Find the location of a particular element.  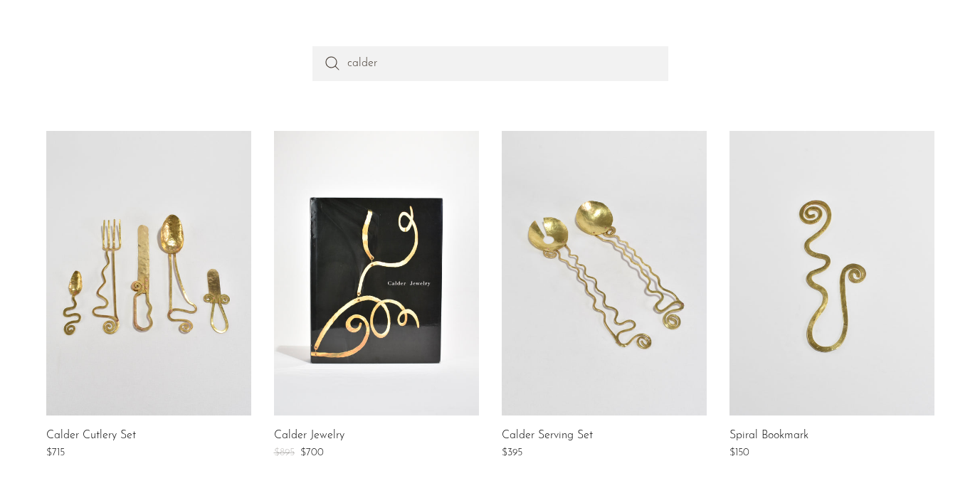

a: Spiral Bookmark is located at coordinates (768, 436).